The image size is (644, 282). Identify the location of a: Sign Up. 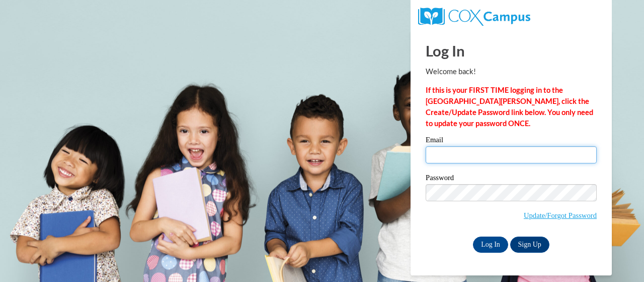
(530, 245).